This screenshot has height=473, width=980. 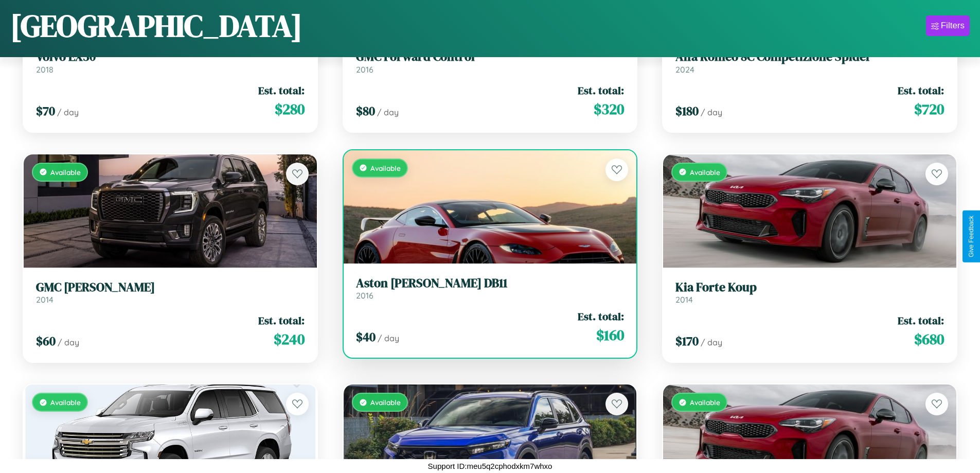 What do you see at coordinates (290, 109) in the screenshot?
I see `span: $ 280` at bounding box center [290, 109].